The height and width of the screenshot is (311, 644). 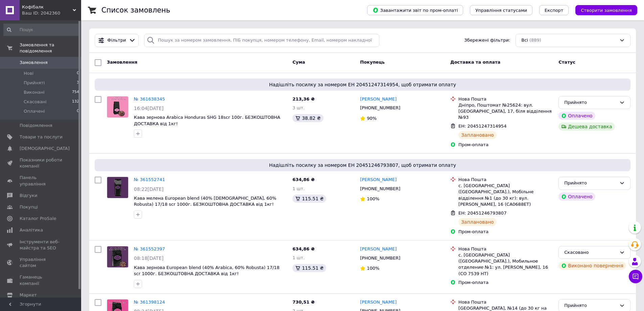 I want to click on div: Пром-оплата, so click(x=506, y=283).